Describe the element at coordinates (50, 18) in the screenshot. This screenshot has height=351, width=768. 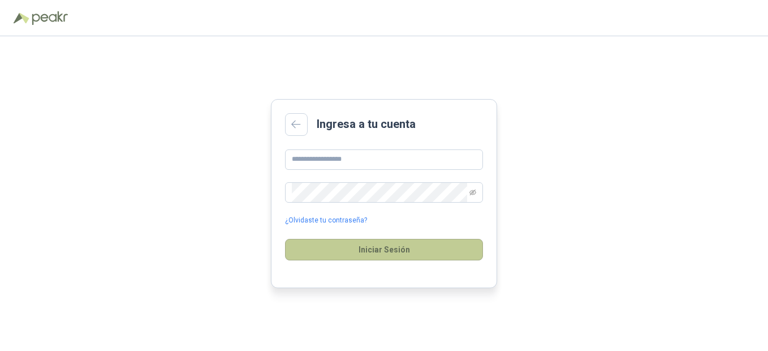
I see `img: Peakr` at that location.